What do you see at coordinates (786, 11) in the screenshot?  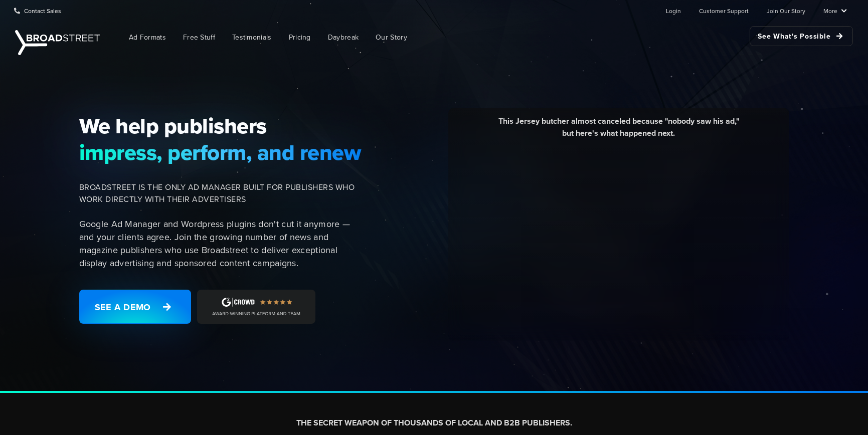 I see `a: Join Our Story` at bounding box center [786, 11].